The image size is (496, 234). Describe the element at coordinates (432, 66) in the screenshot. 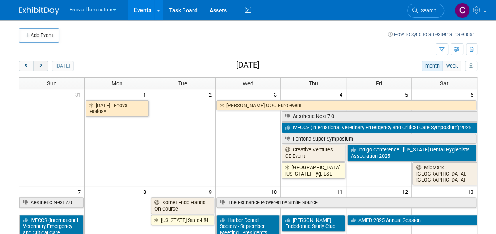

I see `button: month` at that location.